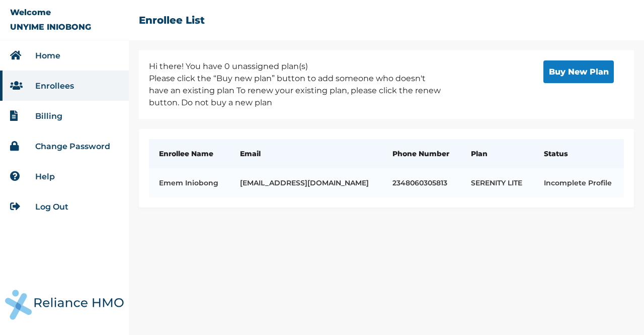  What do you see at coordinates (50, 27) in the screenshot?
I see `p: UNYIME INIOBONG` at bounding box center [50, 27].